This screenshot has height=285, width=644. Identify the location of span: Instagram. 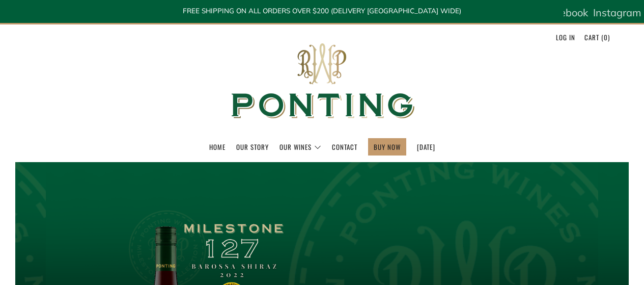
(617, 12).